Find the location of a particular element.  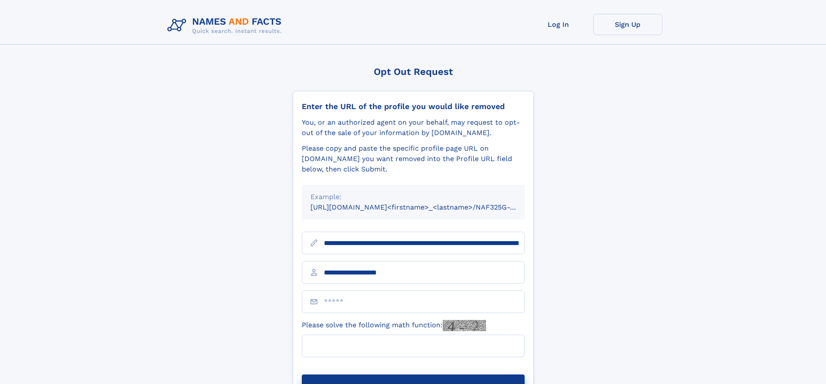

a: Sign Up is located at coordinates (627, 24).